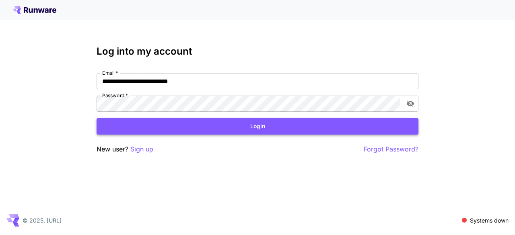 The width and height of the screenshot is (515, 235). I want to click on p: Systems down, so click(489, 220).